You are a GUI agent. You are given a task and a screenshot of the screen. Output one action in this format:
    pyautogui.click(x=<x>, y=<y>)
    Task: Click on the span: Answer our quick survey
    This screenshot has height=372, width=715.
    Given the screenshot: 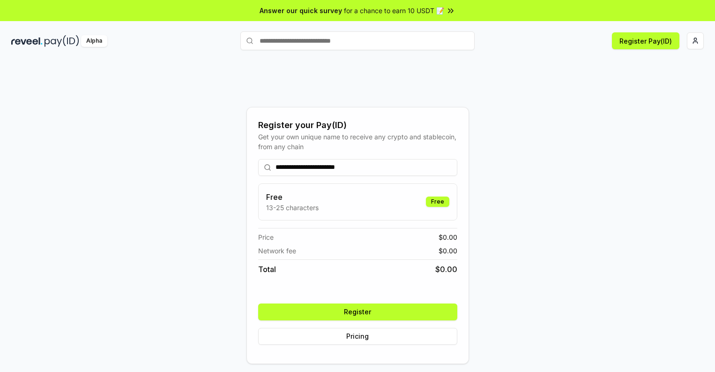 What is the action you would take?
    pyautogui.click(x=301, y=10)
    